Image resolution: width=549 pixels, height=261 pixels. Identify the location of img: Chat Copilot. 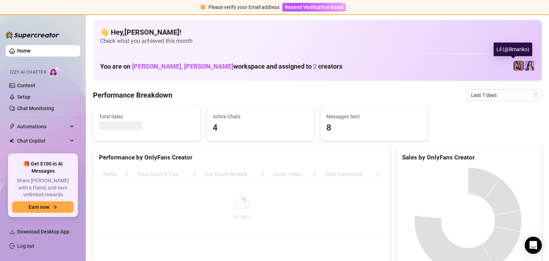
(11, 141).